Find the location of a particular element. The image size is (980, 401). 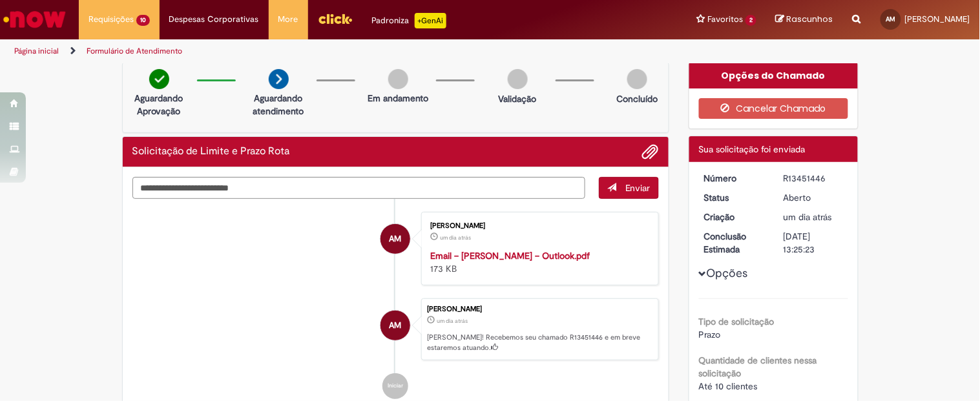

div: Opções do Chamado is located at coordinates (773, 76).